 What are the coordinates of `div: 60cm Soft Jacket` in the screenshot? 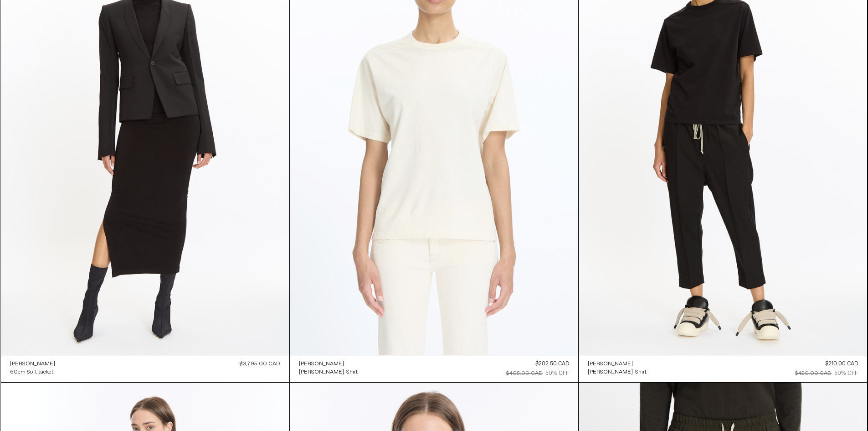 It's located at (32, 372).